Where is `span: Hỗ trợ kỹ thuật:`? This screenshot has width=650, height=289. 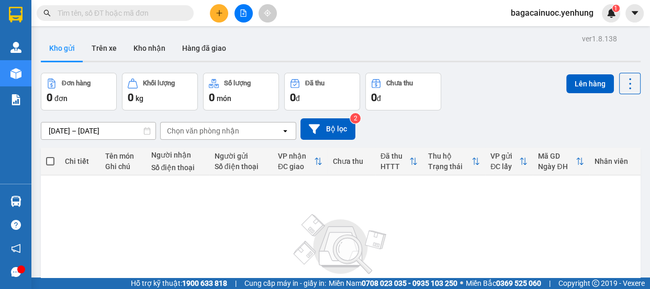 span: Hỗ trợ kỹ thuật: is located at coordinates (179, 283).